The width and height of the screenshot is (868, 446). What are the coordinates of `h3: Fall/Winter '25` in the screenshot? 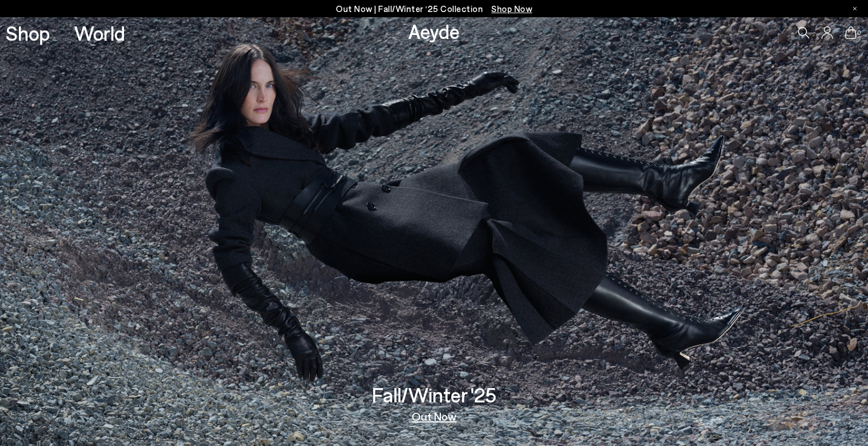 It's located at (434, 395).